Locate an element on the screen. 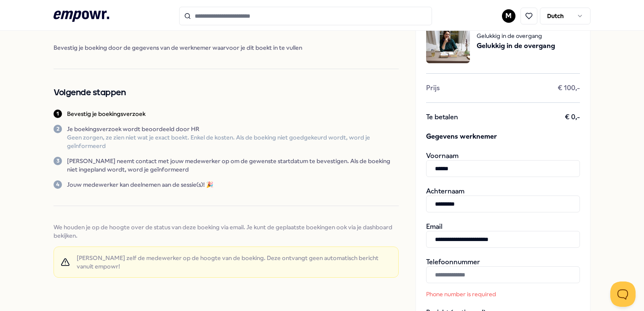 The image size is (644, 311). p: Bevestig je boekingsverzoek is located at coordinates (106, 114).